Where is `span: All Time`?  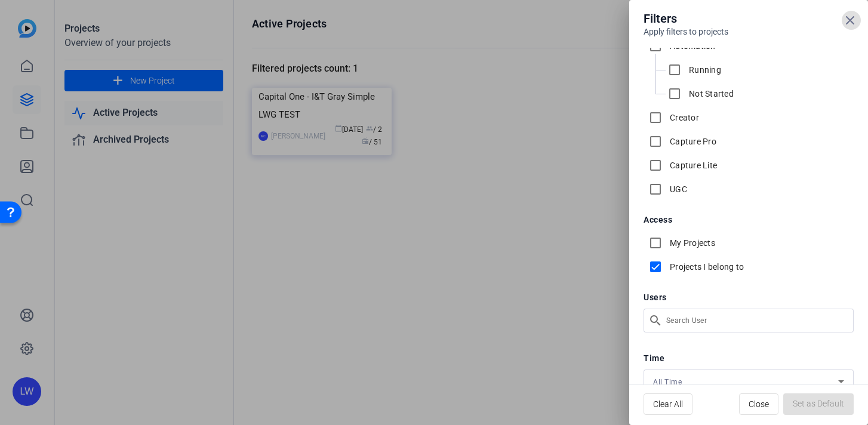
span: All Time is located at coordinates (667, 382).